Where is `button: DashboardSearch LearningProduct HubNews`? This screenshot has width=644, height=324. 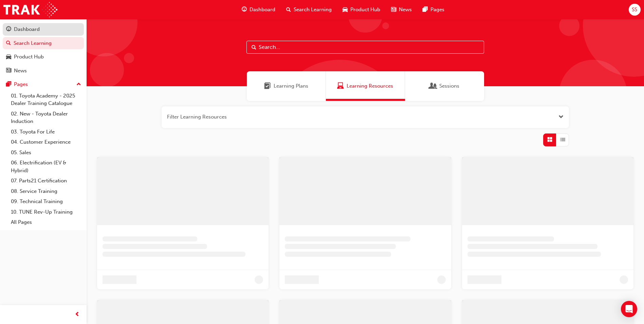
button: DashboardSearch LearningProduct HubNews is located at coordinates (43, 50).